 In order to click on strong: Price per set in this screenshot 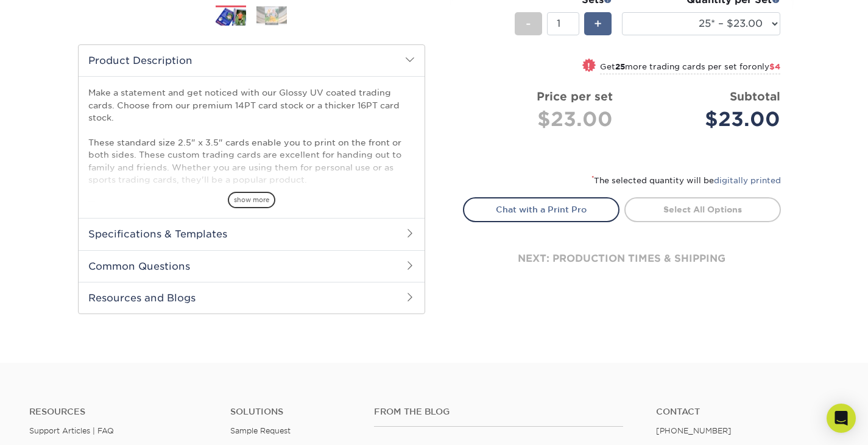, I will do `click(575, 96)`.